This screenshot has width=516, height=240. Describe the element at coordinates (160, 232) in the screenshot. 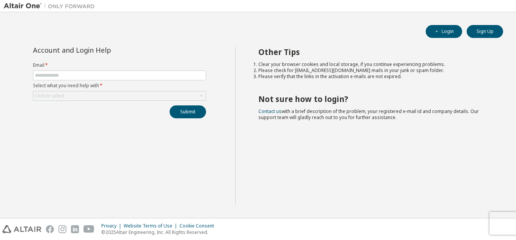

I see `p: © 2025 Altair Engineering, Inc. All Rights Reserved.` at that location.